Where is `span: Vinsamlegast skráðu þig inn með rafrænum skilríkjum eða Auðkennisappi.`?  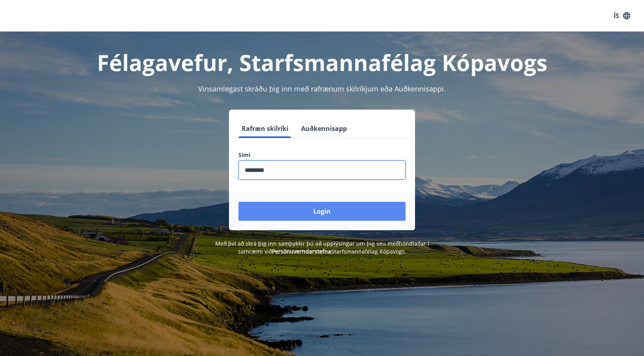 span: Vinsamlegast skráðu þig inn með rafrænum skilríkjum eða Auðkennisappi. is located at coordinates (322, 89).